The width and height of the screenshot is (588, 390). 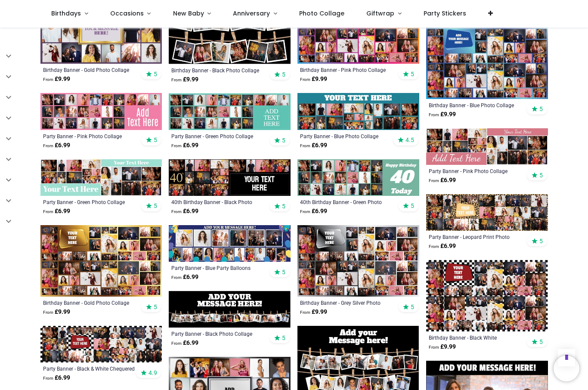 What do you see at coordinates (90, 368) in the screenshot?
I see `div: Party Banner - Black & White Chequered Photo Collage` at bounding box center [90, 368].